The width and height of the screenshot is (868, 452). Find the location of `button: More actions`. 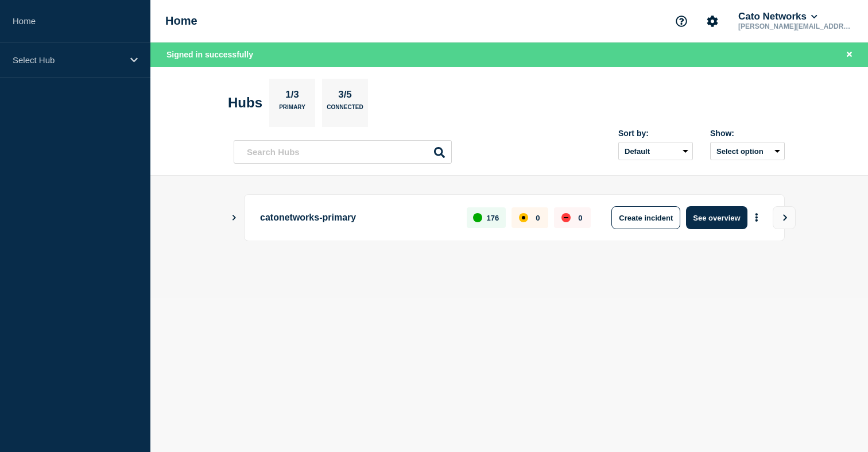

button: More actions is located at coordinates (756, 217).